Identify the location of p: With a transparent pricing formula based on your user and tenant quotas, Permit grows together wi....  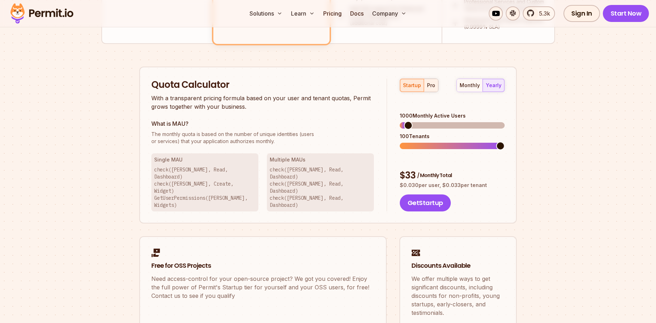
(262, 102).